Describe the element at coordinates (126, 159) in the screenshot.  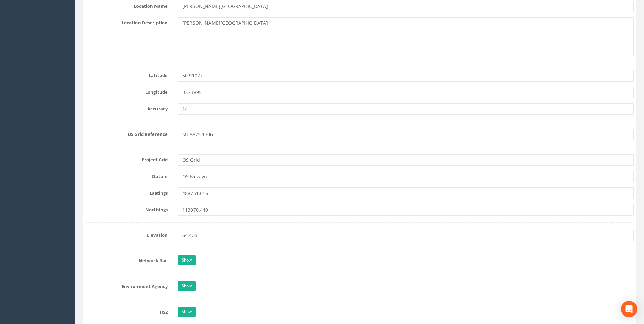
I see `label: Project Grid` at that location.